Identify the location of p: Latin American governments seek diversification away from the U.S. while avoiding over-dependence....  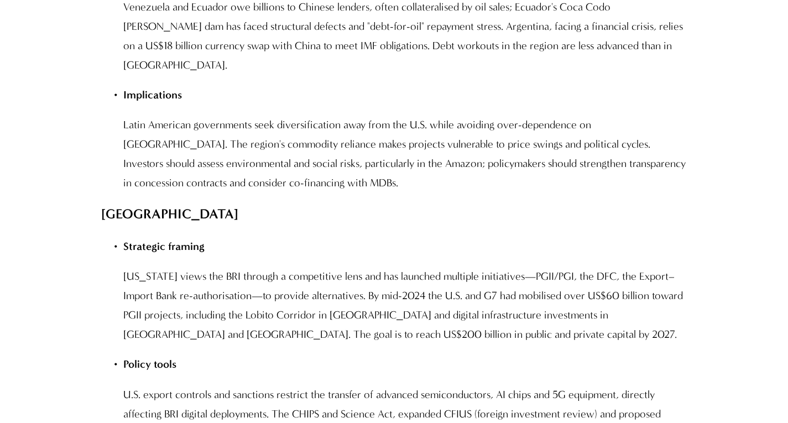
(405, 154).